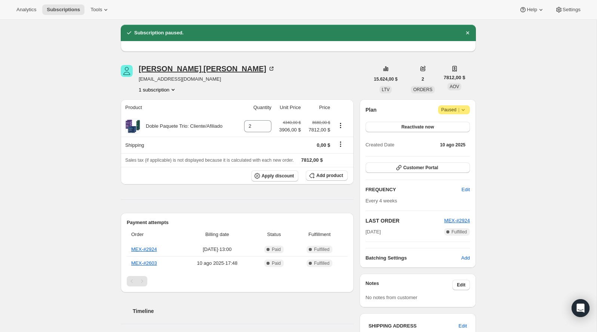 The width and height of the screenshot is (597, 332). I want to click on h2: Subscription paused., so click(159, 33).